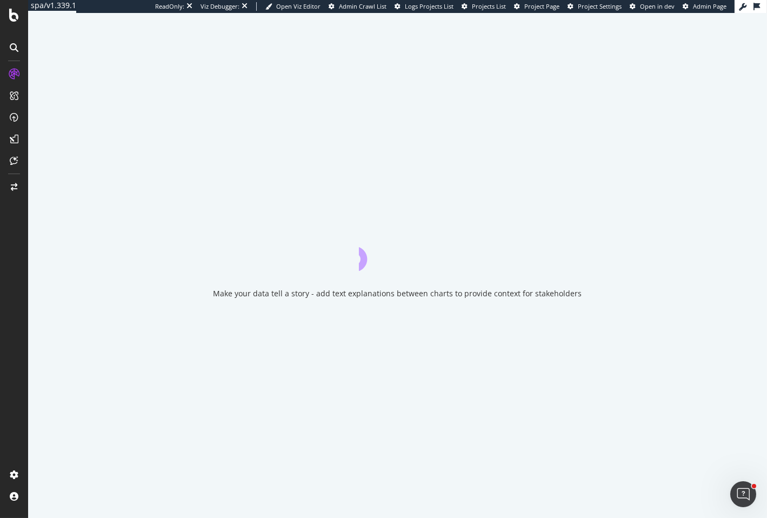 The width and height of the screenshot is (767, 518). Describe the element at coordinates (429, 6) in the screenshot. I see `span: Logs Projects List` at that location.